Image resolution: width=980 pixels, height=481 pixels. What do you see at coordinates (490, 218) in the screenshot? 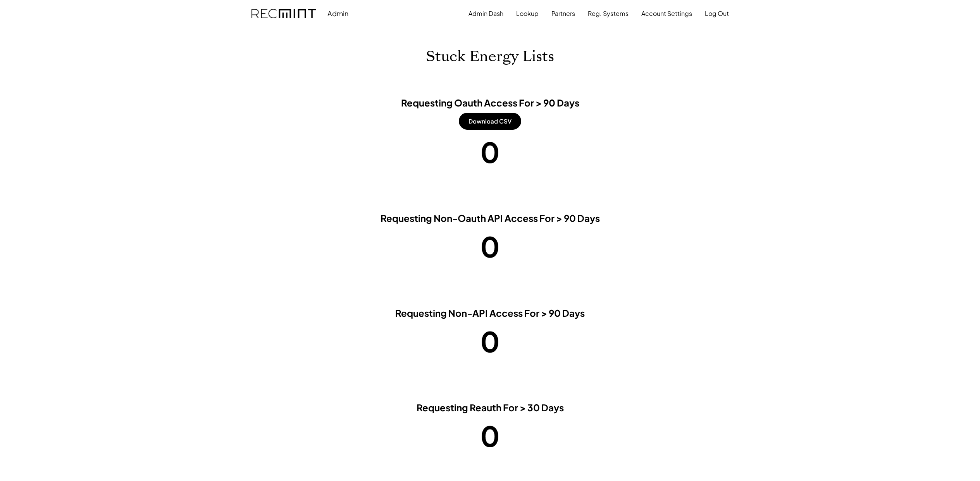
I see `h3: Requesting Non-Oauth API Access For > 90 Days` at bounding box center [490, 218].